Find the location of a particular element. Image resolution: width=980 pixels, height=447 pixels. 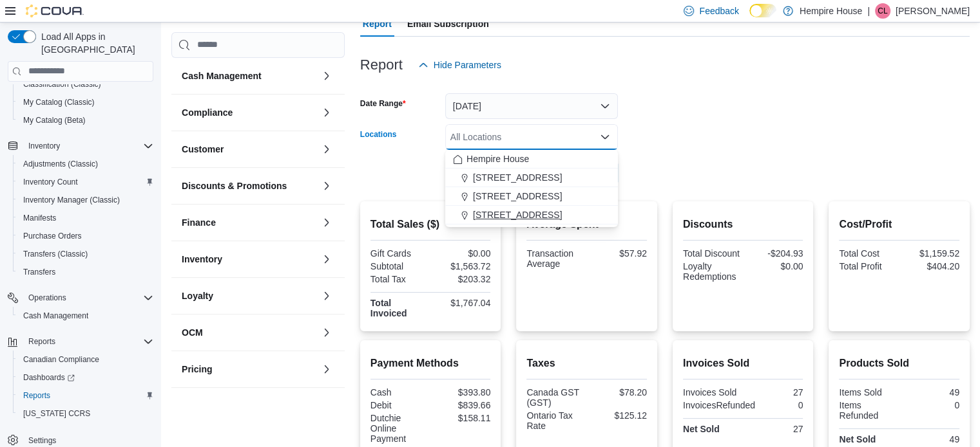

span: Hide Parameters is located at coordinates (467, 65).